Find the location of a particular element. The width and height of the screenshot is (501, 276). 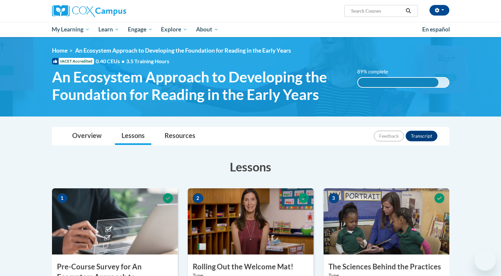

button: Account Settings is located at coordinates (439, 10).